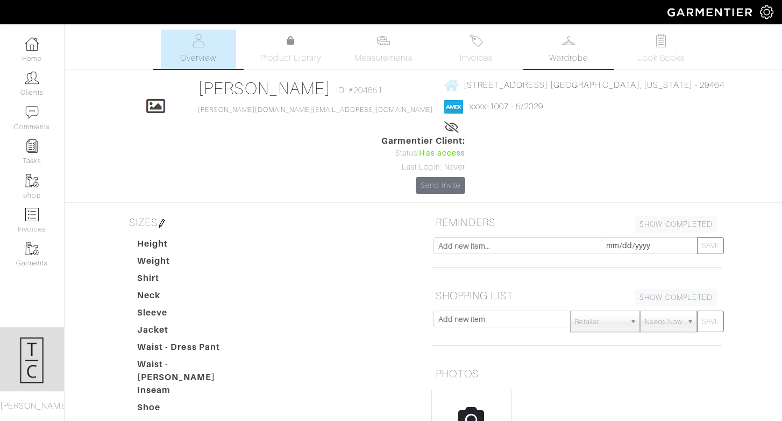 Image resolution: width=782 pixels, height=421 pixels. What do you see at coordinates (359, 90) in the screenshot?
I see `span: ID: #204651` at bounding box center [359, 90].